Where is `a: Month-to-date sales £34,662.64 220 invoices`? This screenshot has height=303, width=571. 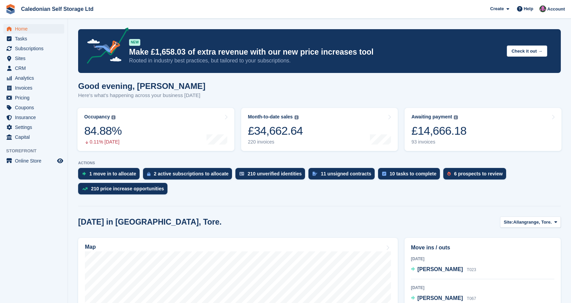 a: Month-to-date sales £34,662.64 220 invoices is located at coordinates (319, 129).